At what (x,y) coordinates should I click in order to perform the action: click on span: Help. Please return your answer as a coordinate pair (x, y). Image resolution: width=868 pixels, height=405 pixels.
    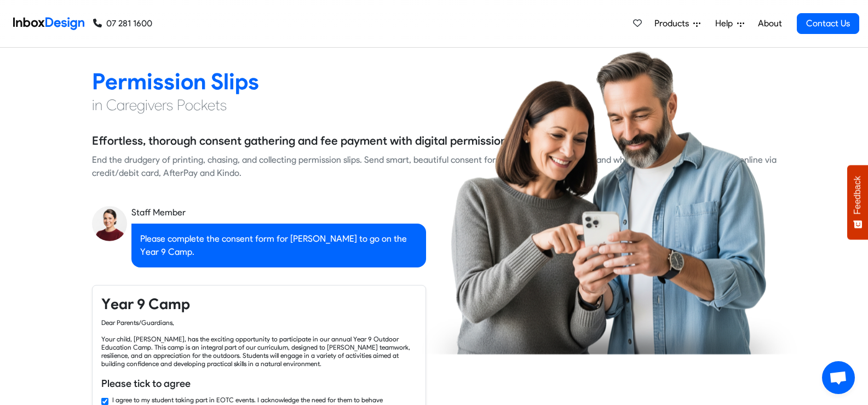
    Looking at the image, I should click on (726, 23).